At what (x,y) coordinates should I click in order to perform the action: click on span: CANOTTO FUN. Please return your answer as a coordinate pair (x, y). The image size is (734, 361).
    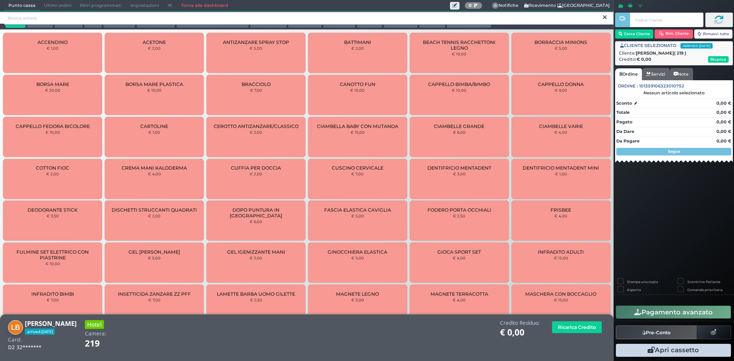
    Looking at the image, I should click on (357, 84).